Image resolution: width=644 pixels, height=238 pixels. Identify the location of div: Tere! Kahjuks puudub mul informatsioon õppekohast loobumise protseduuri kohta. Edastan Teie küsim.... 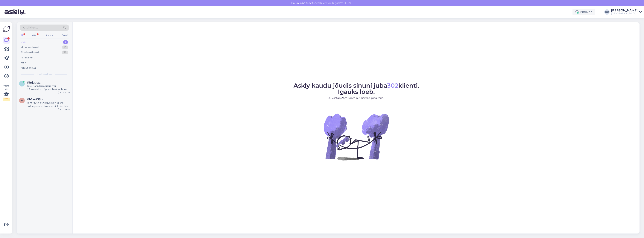
(48, 88).